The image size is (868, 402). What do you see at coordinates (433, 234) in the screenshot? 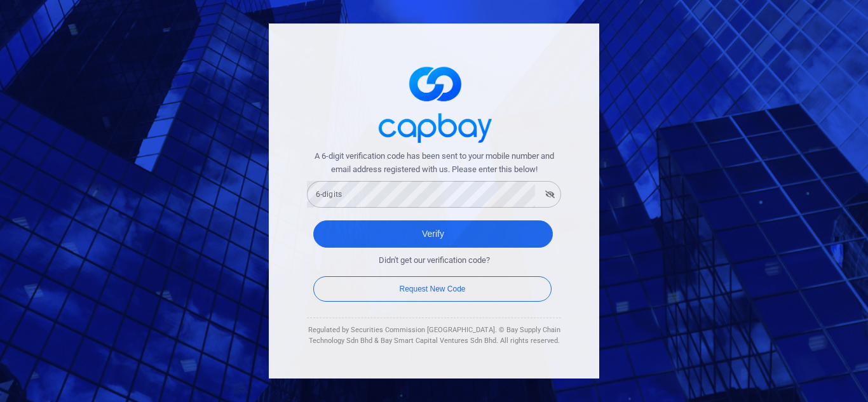
I see `button: Verify` at bounding box center [433, 234].